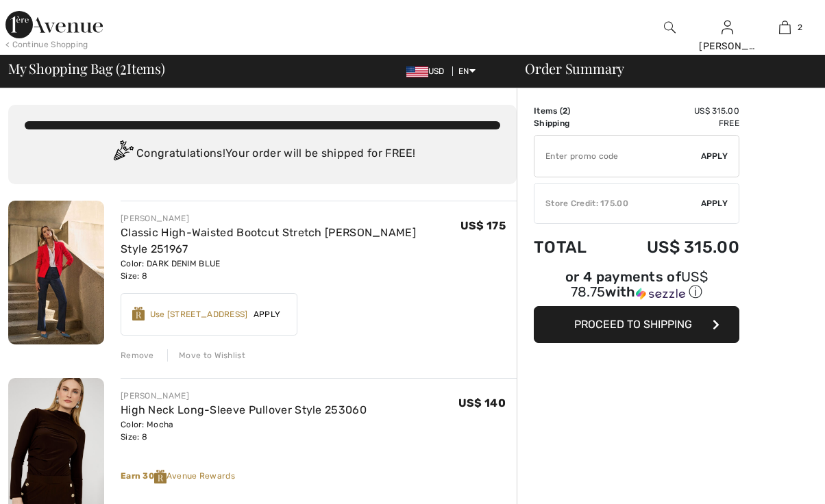 The image size is (825, 504). What do you see at coordinates (137, 356) in the screenshot?
I see `div: Remove` at bounding box center [137, 356].